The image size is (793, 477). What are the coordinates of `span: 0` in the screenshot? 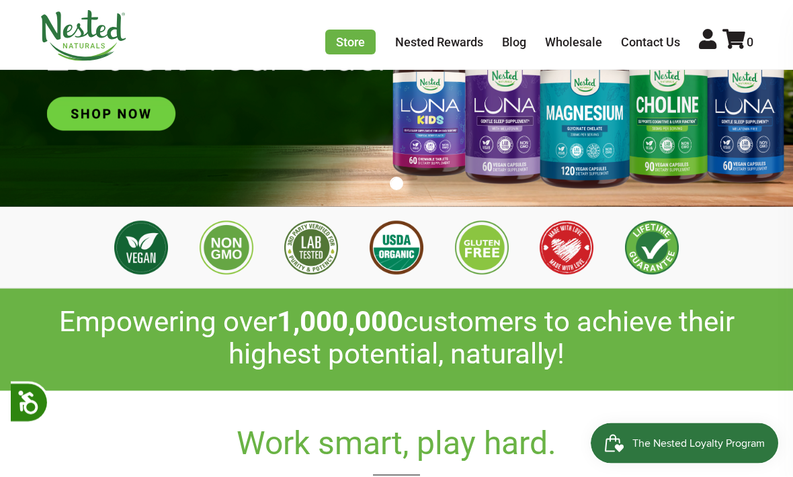 It's located at (750, 42).